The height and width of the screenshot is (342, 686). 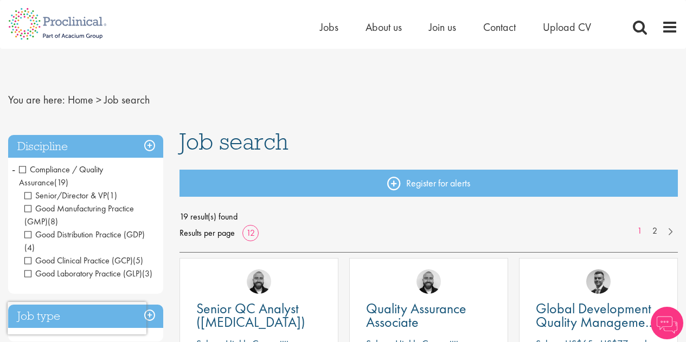 I want to click on a: Contact, so click(x=500, y=27).